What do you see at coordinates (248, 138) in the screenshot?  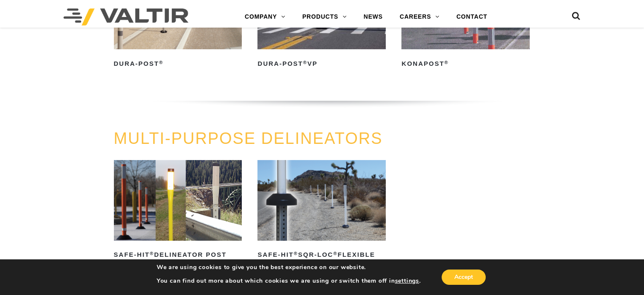 I see `a: MULTI-PURPOSE DELINEATORS` at bounding box center [248, 138].